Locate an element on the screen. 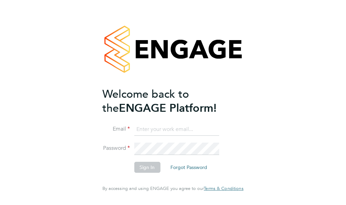 Image resolution: width=346 pixels, height=205 pixels. label: Email is located at coordinates (116, 129).